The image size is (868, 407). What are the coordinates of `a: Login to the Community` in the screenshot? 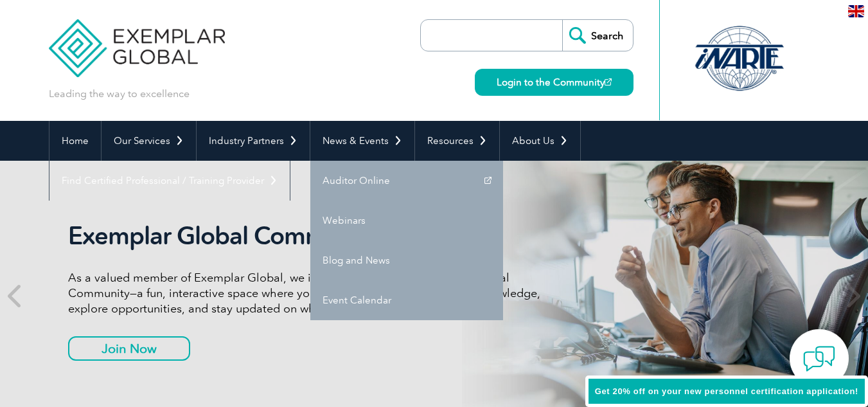 It's located at (554, 82).